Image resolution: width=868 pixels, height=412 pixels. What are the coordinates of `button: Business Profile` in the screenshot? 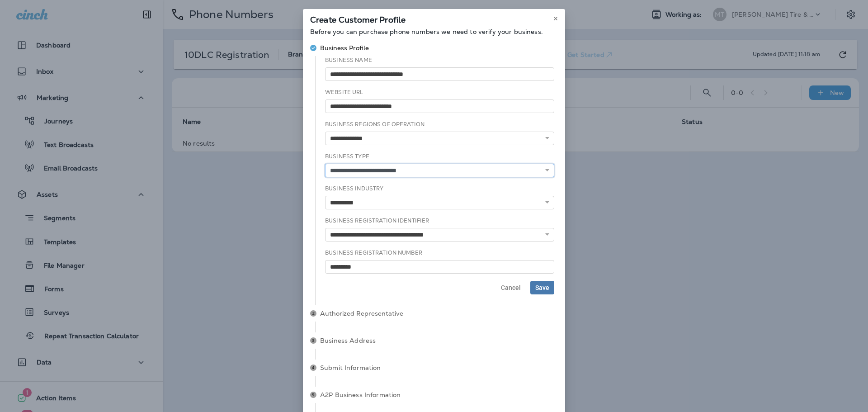 It's located at (434, 48).